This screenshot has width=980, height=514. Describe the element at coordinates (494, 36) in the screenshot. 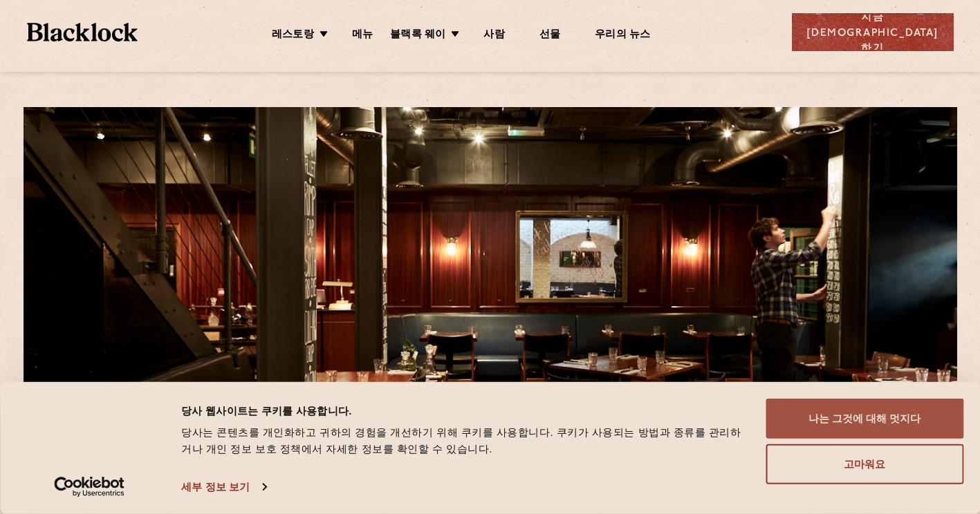

I see `a: 사람` at that location.